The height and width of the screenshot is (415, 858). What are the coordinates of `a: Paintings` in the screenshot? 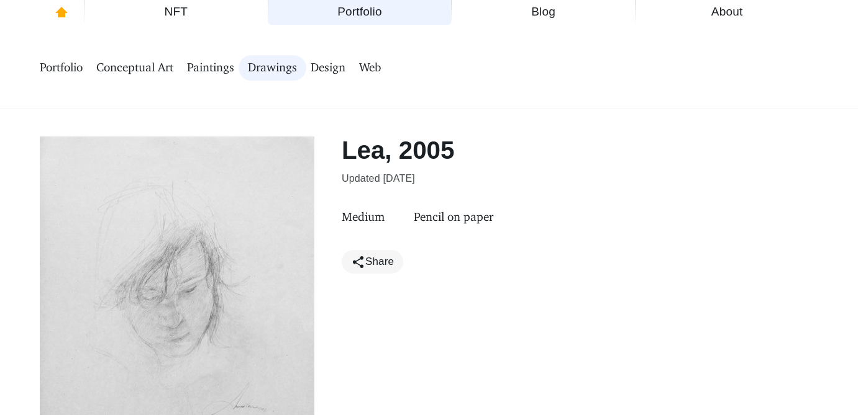 It's located at (211, 68).